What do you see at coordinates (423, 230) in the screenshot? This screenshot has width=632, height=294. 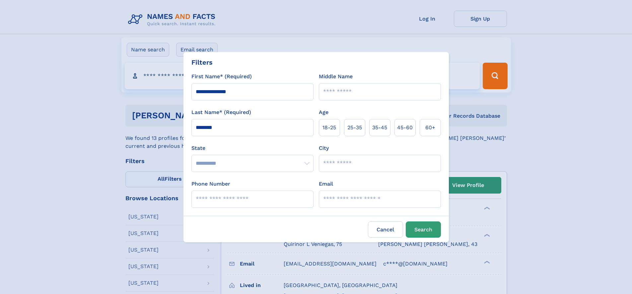 I see `button: Search` at bounding box center [423, 230].